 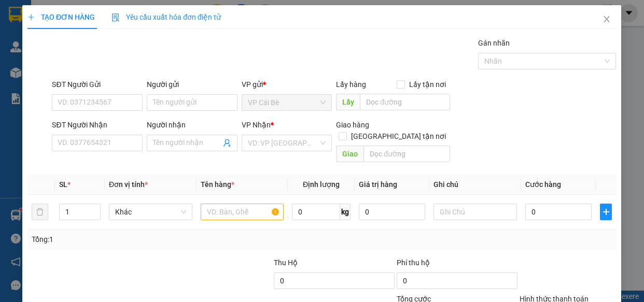 I want to click on th: Ghi chú, so click(x=475, y=184).